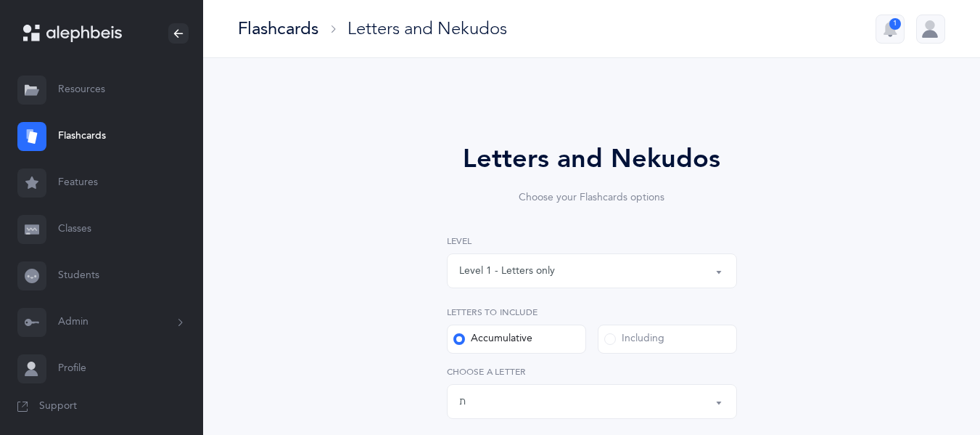 This screenshot has height=435, width=980. I want to click on button: 1, so click(890, 29).